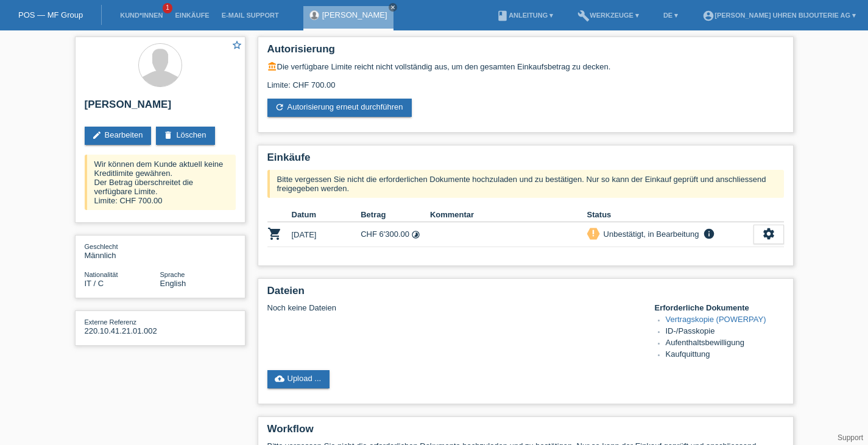 The width and height of the screenshot is (868, 445). What do you see at coordinates (526, 184) in the screenshot?
I see `div: Bitte vergessen Sie nicht die erforderlichen Dokumente hochzuladen und zu bestätigen. Nur so kann...` at bounding box center [526, 184].